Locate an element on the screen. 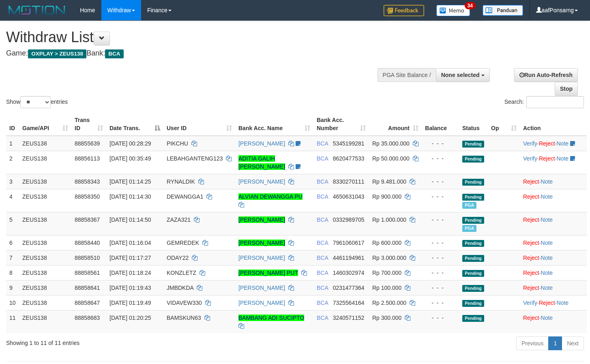 The image size is (590, 364). a: Verify is located at coordinates (530, 303).